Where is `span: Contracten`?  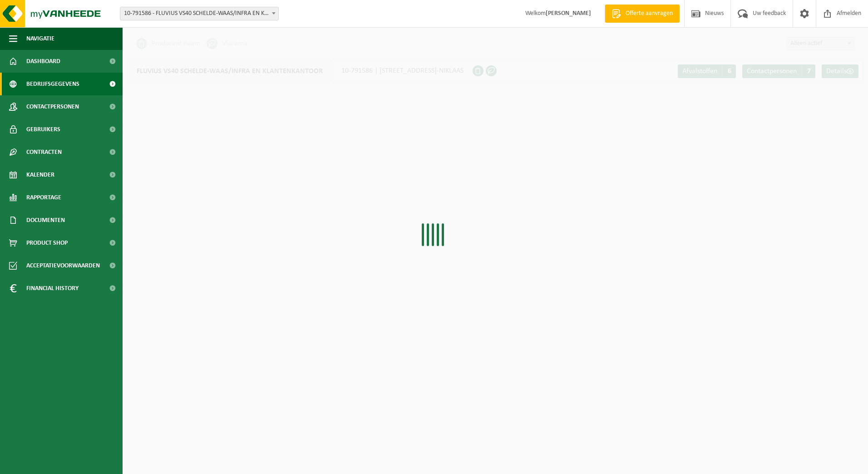 span: Contracten is located at coordinates (44, 152).